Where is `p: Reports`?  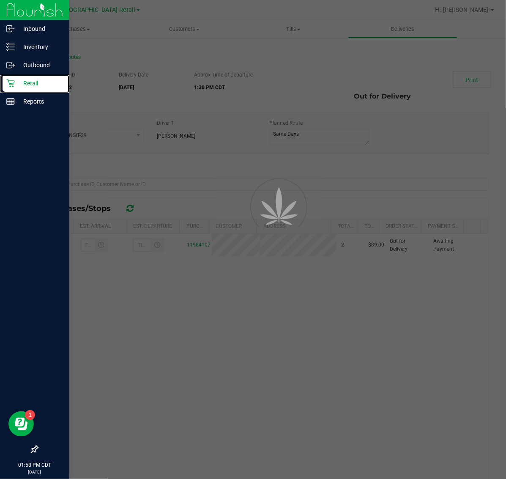
p: Reports is located at coordinates (40, 101).